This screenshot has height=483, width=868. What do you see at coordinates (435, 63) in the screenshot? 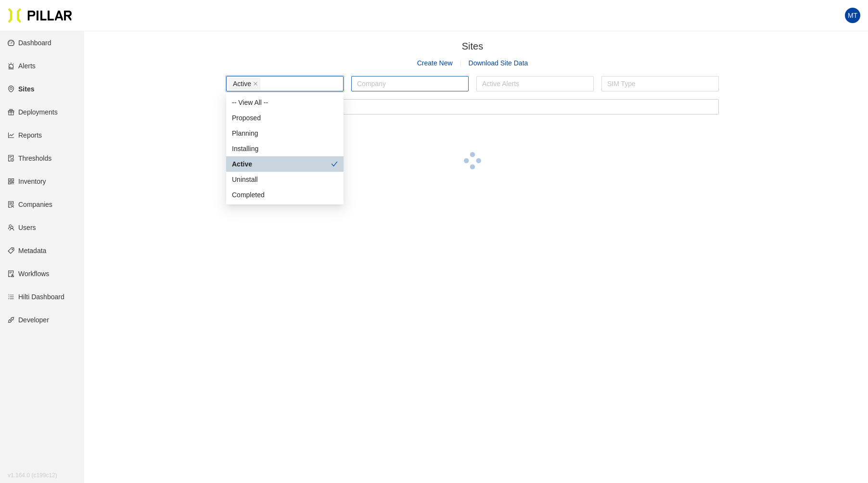
I see `a: Create New` at bounding box center [435, 63].